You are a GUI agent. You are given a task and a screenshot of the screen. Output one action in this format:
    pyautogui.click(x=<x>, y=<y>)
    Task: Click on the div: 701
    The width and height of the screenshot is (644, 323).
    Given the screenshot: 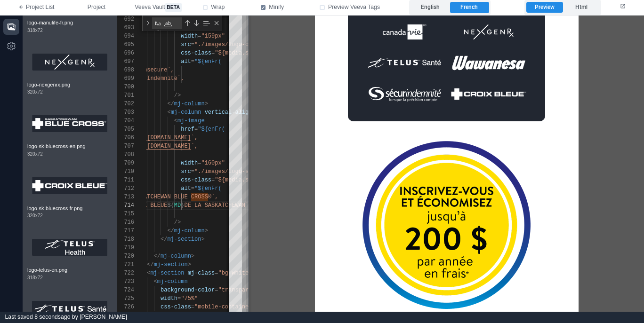 What is the action you would take?
    pyautogui.click(x=125, y=95)
    